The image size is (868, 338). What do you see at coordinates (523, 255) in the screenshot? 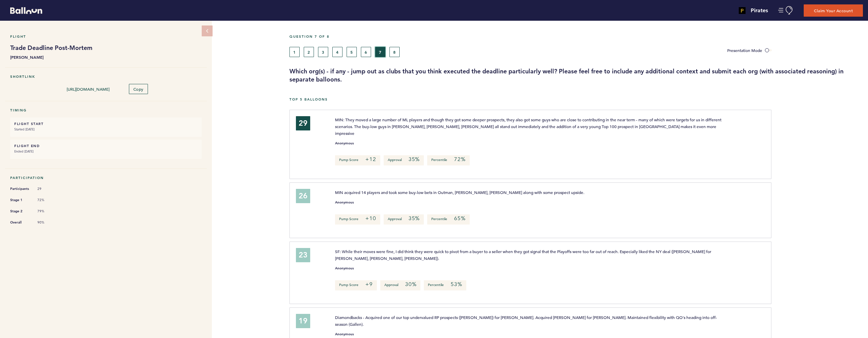
I see `span: SF: While their moves were fine, I did think they were quick to pivot from a buyer to a seller wh...` at bounding box center [523, 255].